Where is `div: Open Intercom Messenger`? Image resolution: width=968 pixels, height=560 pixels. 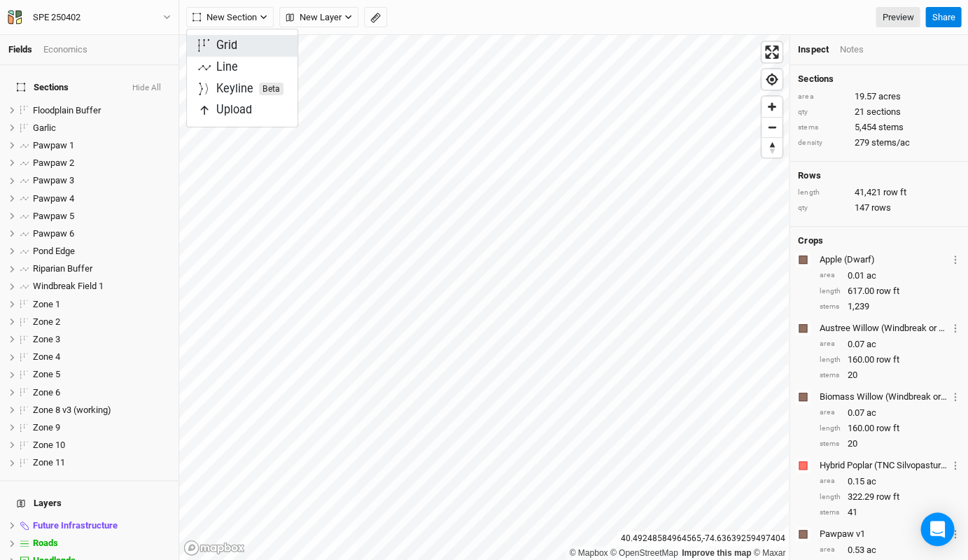 div: Open Intercom Messenger is located at coordinates (937, 529).